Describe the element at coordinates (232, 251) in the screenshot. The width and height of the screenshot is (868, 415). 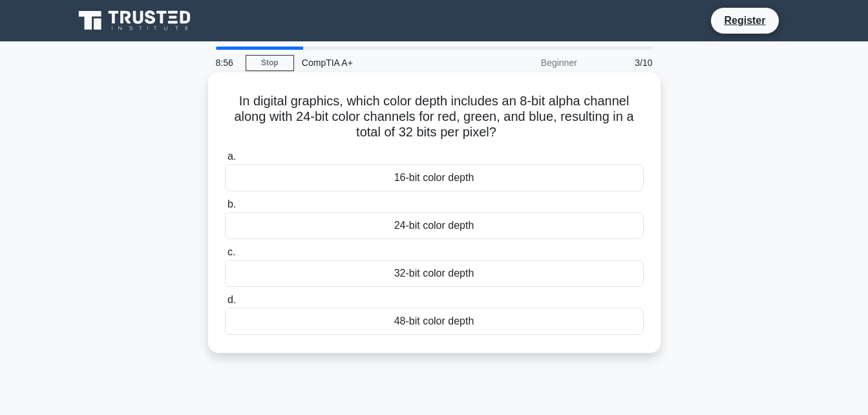
I see `span: c.` at that location.